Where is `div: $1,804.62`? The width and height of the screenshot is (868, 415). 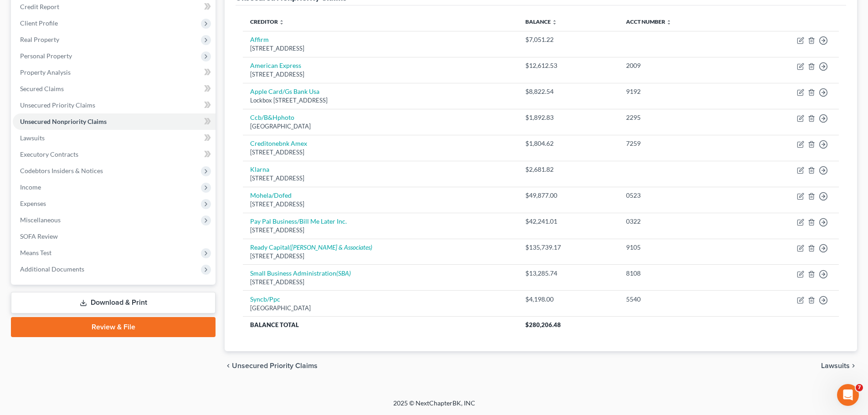
div: $1,804.62 is located at coordinates (568, 144).